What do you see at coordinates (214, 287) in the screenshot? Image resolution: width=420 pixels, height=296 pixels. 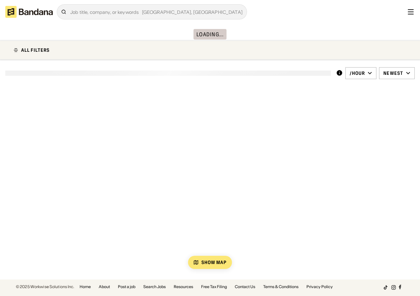 I see `a: Free Tax Filing` at bounding box center [214, 287].